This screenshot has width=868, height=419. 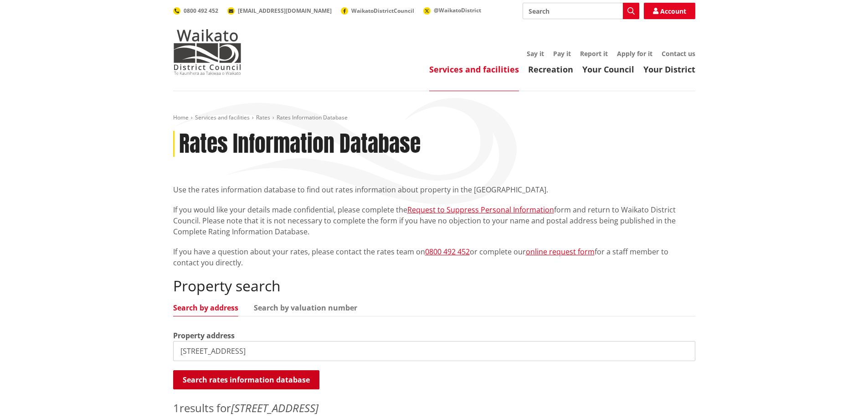 What do you see at coordinates (560, 252) in the screenshot?
I see `a: online request form` at bounding box center [560, 252].